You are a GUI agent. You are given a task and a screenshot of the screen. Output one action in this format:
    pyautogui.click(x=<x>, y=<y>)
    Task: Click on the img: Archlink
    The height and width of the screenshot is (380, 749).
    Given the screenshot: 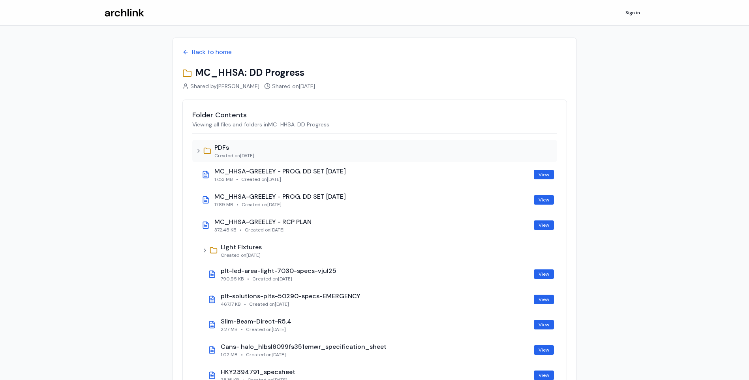 What is the action you would take?
    pyautogui.click(x=124, y=13)
    